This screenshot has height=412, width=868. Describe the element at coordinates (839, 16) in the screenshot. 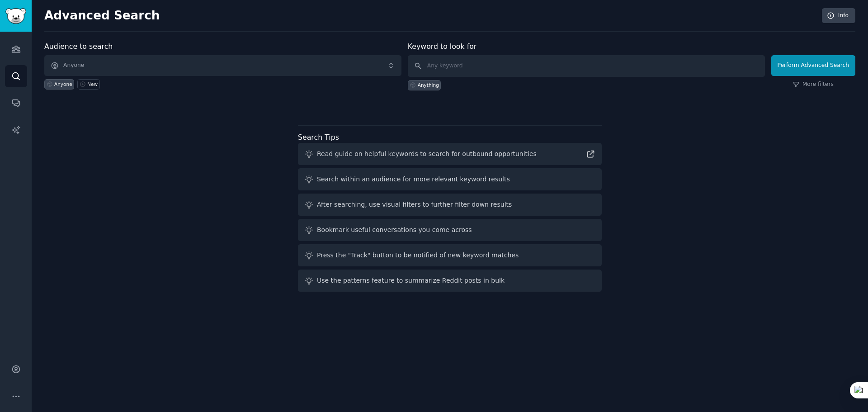

I see `a: Info` at that location.